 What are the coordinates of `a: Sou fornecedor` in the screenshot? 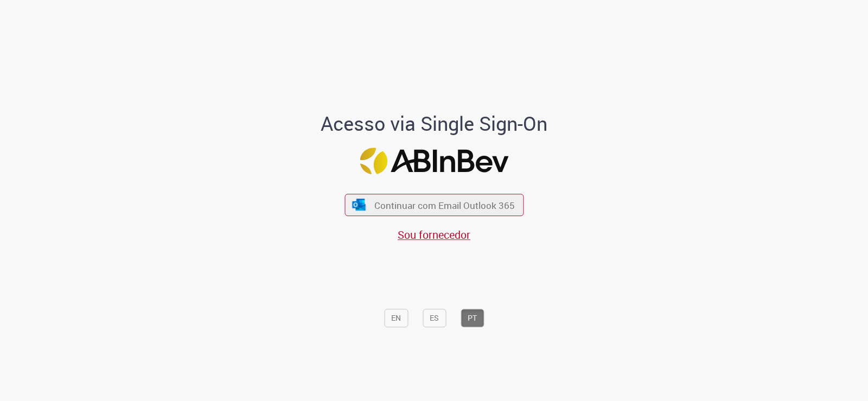 It's located at (434, 234).